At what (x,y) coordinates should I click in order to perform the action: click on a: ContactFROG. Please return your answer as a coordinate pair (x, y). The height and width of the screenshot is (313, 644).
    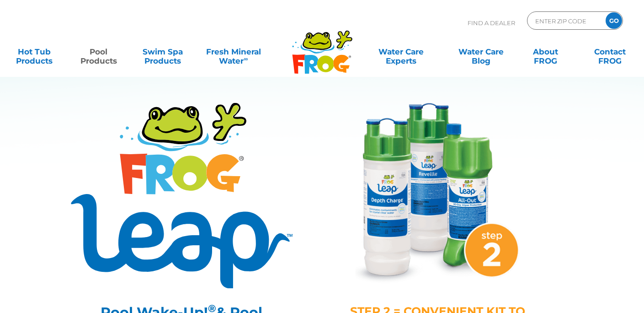
    Looking at the image, I should click on (610, 52).